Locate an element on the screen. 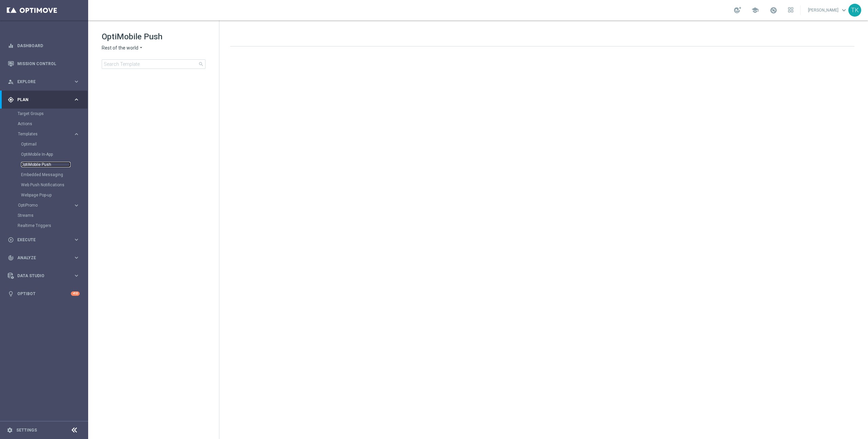 This screenshot has height=439, width=868. span: school is located at coordinates (755, 10).